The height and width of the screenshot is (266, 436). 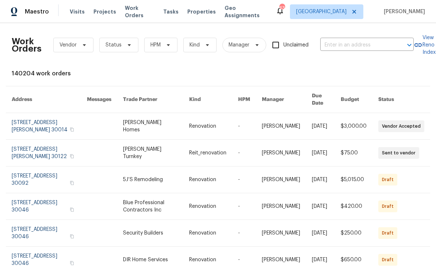 What do you see at coordinates (156, 45) in the screenshot?
I see `span: HPM` at bounding box center [156, 45].